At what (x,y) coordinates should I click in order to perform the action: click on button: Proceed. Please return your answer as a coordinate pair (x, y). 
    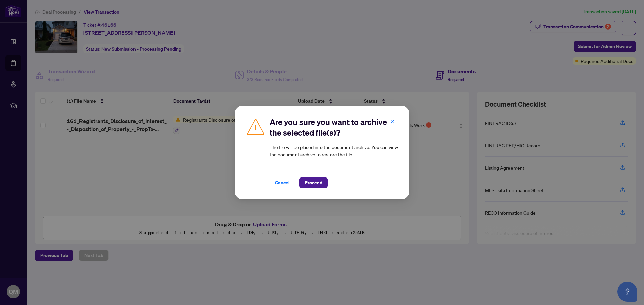
    Looking at the image, I should click on (313, 183).